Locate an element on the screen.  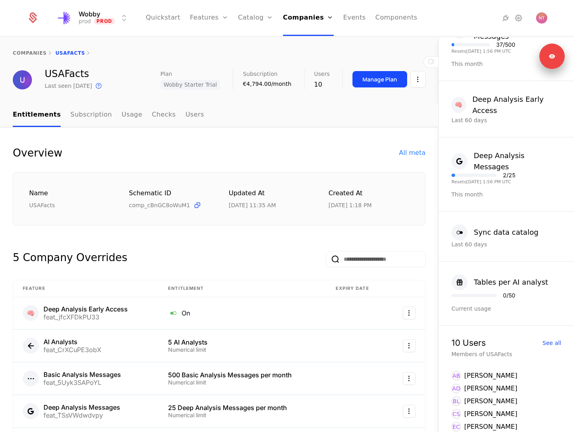
a: Usage is located at coordinates (132, 115).